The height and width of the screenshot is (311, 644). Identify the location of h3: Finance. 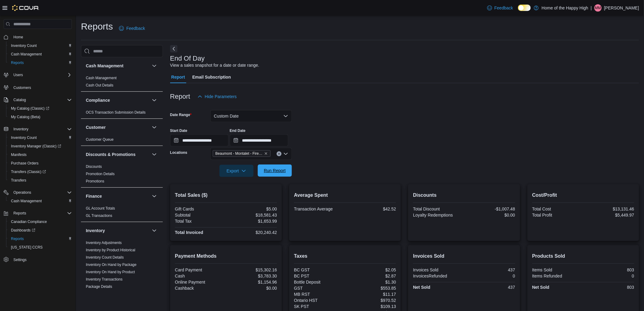
(94, 196).